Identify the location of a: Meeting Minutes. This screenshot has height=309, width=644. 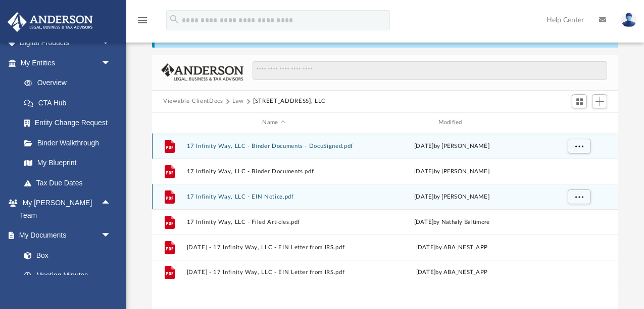
(67, 275).